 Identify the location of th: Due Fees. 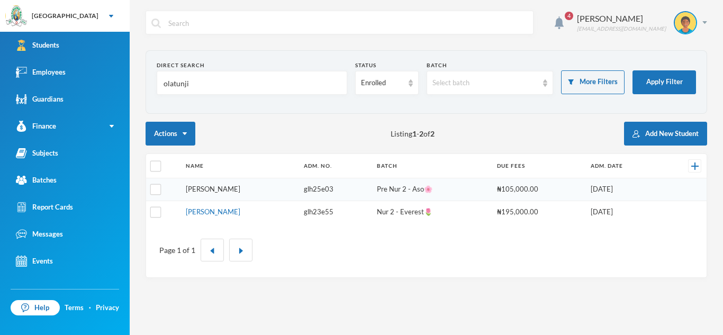
(539, 166).